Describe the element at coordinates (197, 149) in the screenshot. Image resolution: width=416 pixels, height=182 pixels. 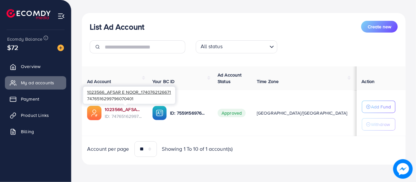
I see `span: Showing 1 To 10 of 1 account(s)` at that location.